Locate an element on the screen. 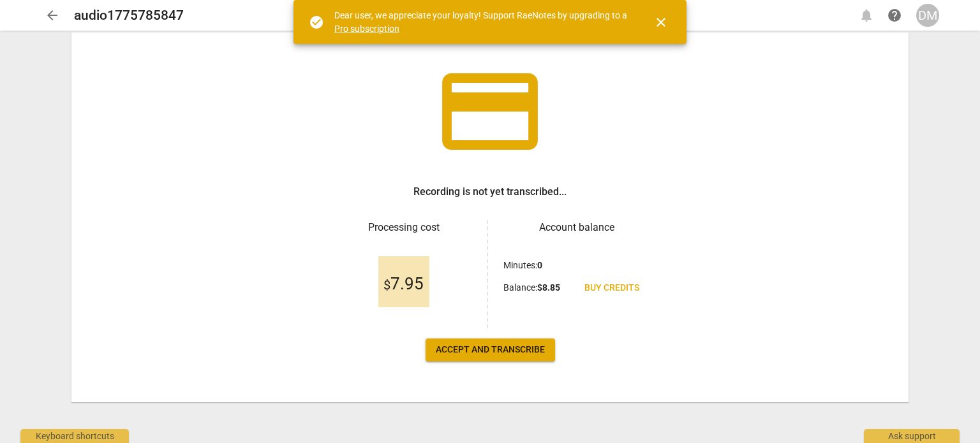 The width and height of the screenshot is (980, 443). div: Dear user, we appreciate your loyalty! Support RaeNotes by upgrading to a is located at coordinates (483, 22).